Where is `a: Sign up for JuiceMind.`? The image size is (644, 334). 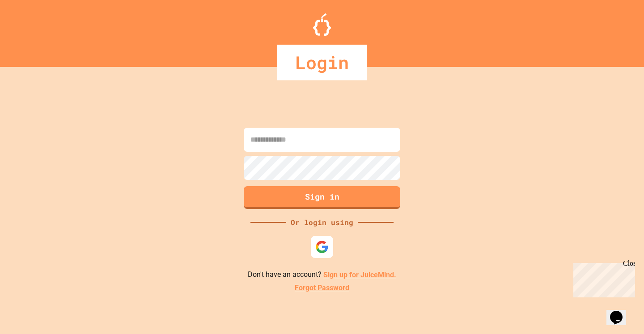 a: Sign up for JuiceMind. is located at coordinates (360, 275).